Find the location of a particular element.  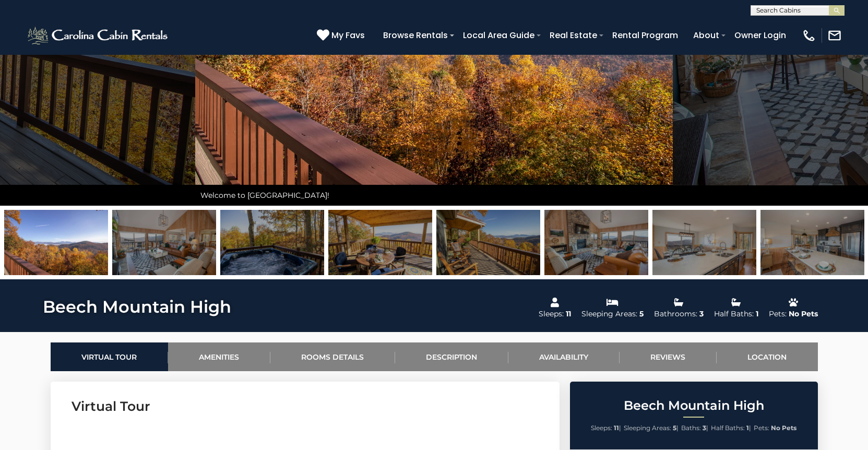

a: Browse Rentals is located at coordinates (415, 35).